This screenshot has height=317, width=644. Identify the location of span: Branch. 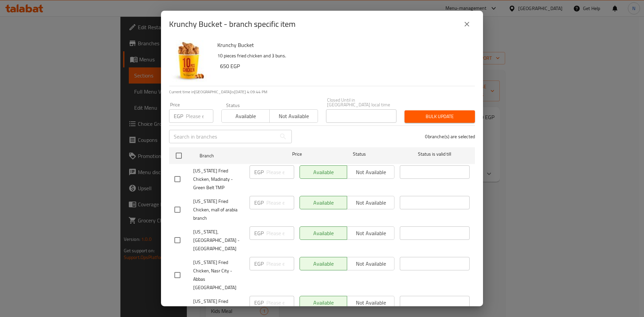
(235, 155).